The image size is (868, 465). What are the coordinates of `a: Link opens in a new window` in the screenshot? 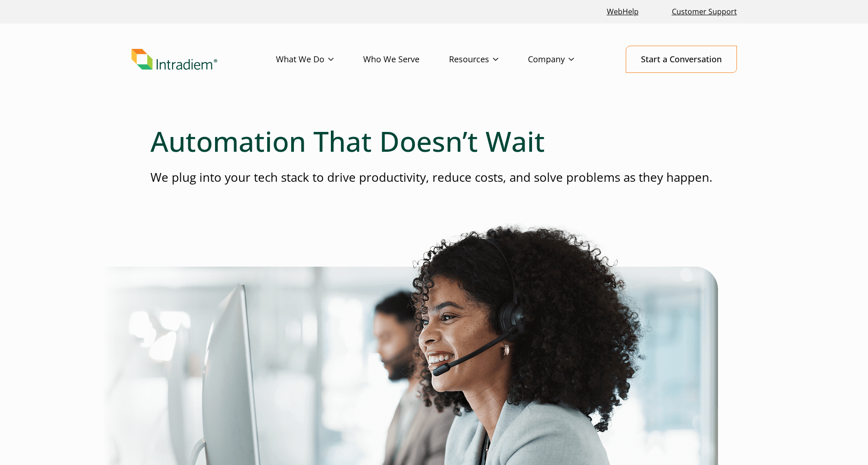 It's located at (622, 11).